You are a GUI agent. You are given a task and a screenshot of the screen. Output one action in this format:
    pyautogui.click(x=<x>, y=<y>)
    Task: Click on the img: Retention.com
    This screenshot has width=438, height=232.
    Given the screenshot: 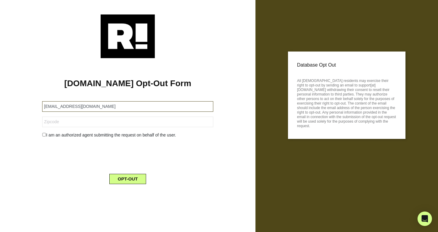 What is the action you would take?
    pyautogui.click(x=128, y=36)
    